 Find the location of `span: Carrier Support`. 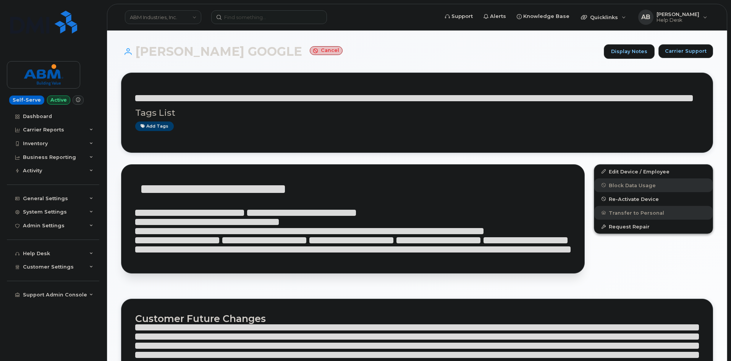

span: Carrier Support is located at coordinates (686, 51).